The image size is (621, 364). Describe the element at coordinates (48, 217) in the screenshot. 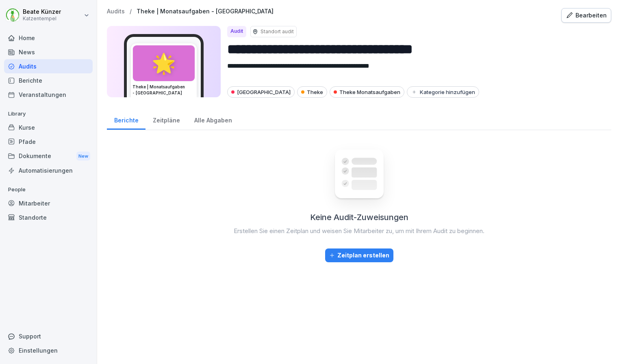

I see `div: Standorte` at that location.